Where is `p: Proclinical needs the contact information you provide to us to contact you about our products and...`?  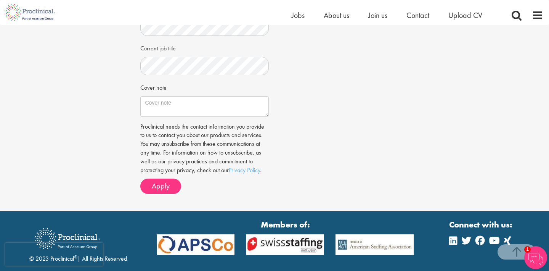
p: Proclinical needs the contact information you provide to us to contact you about our products and... is located at coordinates (205, 148).